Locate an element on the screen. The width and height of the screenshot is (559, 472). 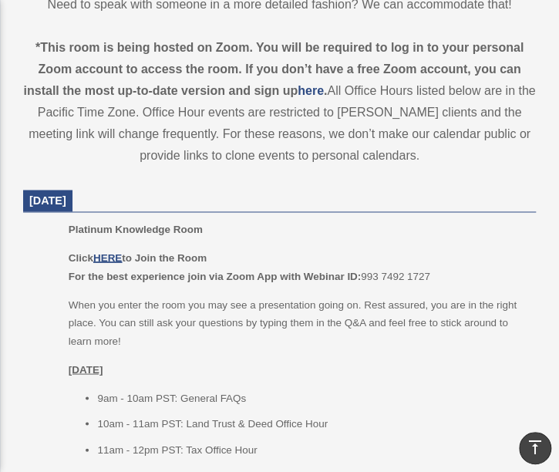
span: Platinum Knowledge Room is located at coordinates (136, 228).